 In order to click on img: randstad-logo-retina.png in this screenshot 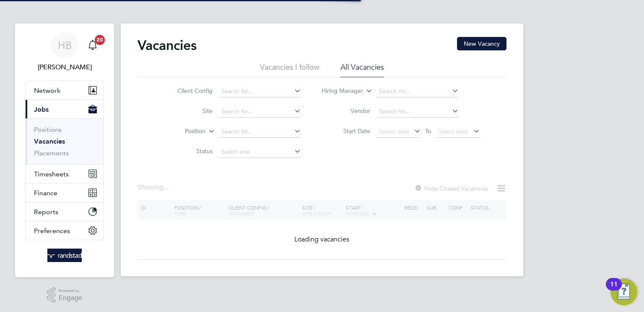, I will do `click(65, 255)`.